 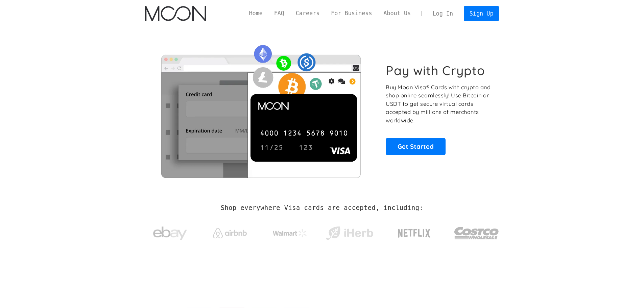 What do you see at coordinates (322, 208) in the screenshot?
I see `h2: Shop everywhere Visa cards are accepted, including:` at bounding box center [322, 208].